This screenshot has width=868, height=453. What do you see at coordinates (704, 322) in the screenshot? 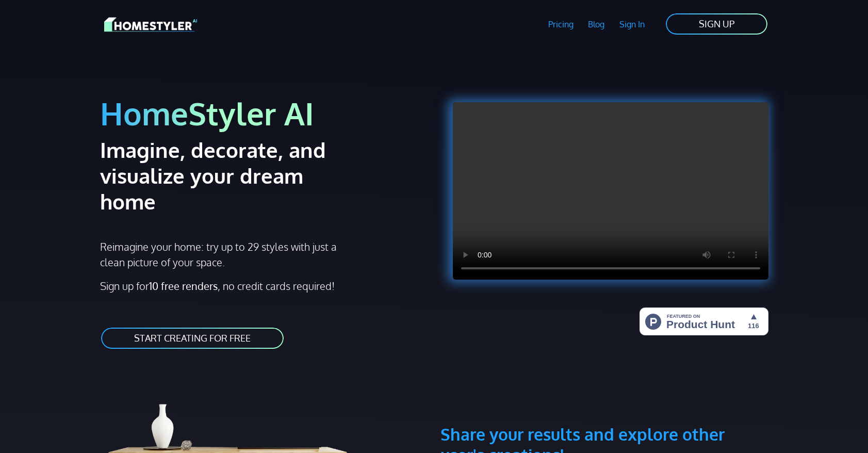
I see `img: HomeStyler AI - Interior Design Made Easy: One Click to Your Dream Home | Product Hunt` at bounding box center [704, 322].